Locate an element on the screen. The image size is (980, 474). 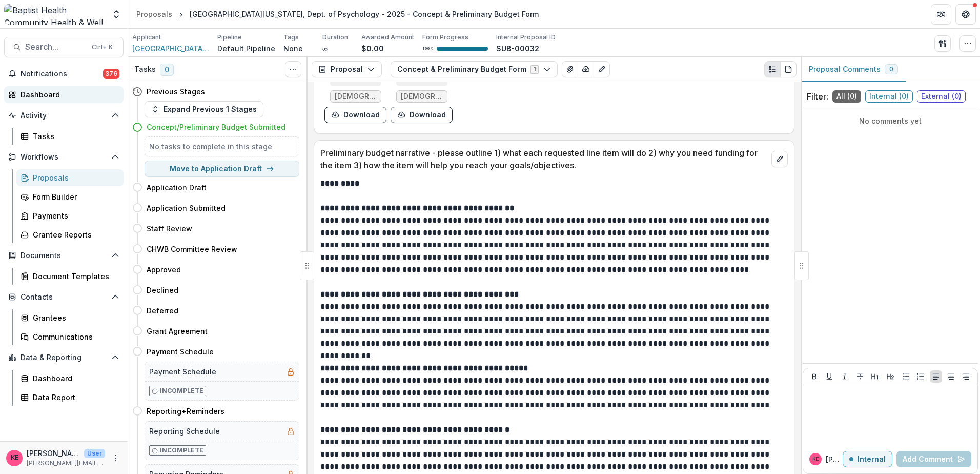
button: Toggle View Cancelled Tasks is located at coordinates (293, 69).